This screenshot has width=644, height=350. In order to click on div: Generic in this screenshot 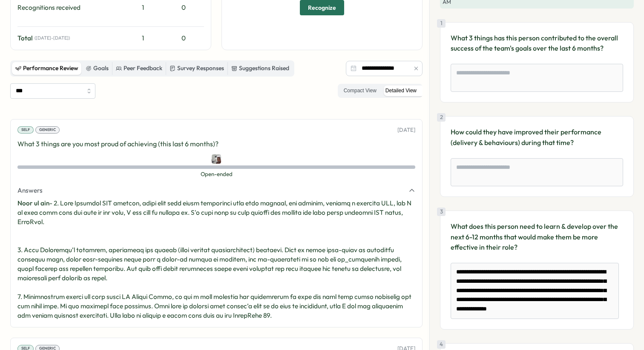, I will do `click(47, 130)`.